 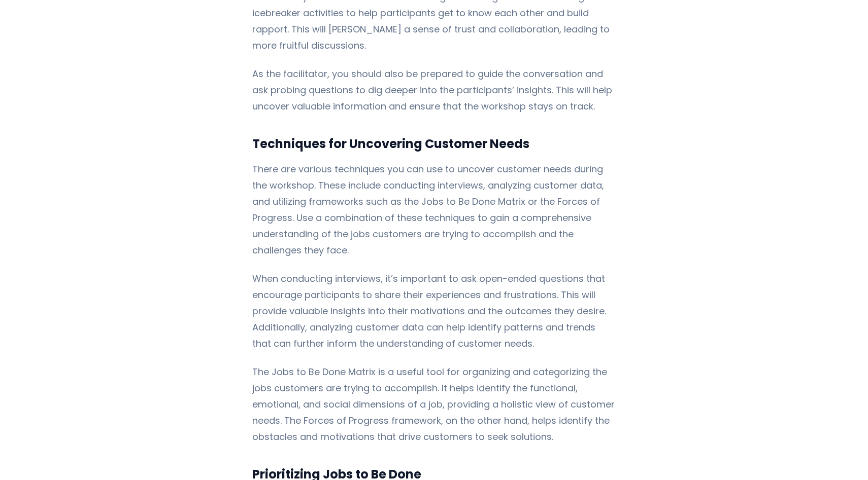 What do you see at coordinates (433, 404) in the screenshot?
I see `p: The Jobs to Be Done Matrix is a useful tool for organizing and categorizing the jobs customers ar...` at bounding box center [433, 404].